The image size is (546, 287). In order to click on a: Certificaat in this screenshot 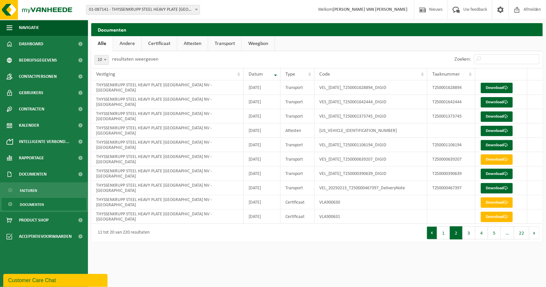, I will do `click(159, 44)`.